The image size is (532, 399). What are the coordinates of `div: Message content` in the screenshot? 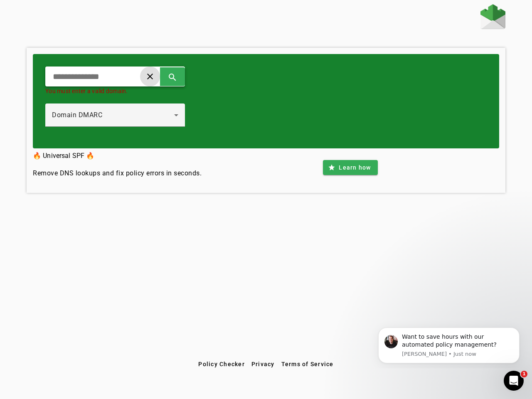 It's located at (92, 21).